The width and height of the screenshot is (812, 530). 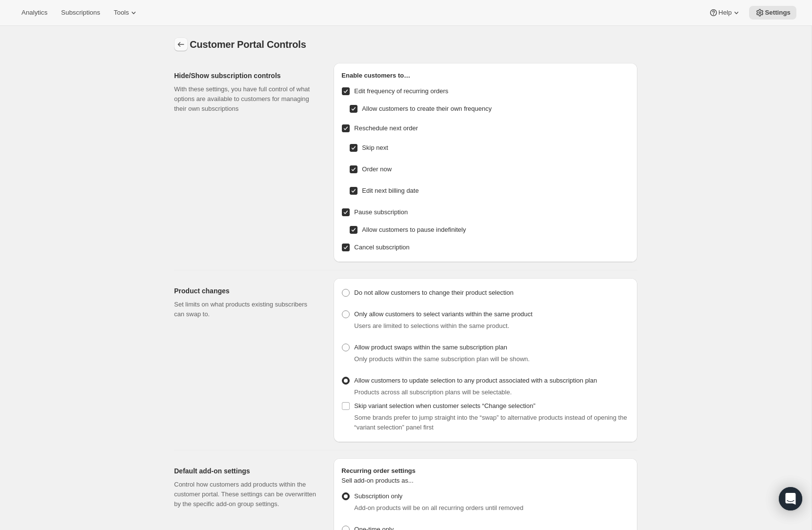 What do you see at coordinates (248, 44) in the screenshot?
I see `span: Customer Portal Controls` at bounding box center [248, 44].